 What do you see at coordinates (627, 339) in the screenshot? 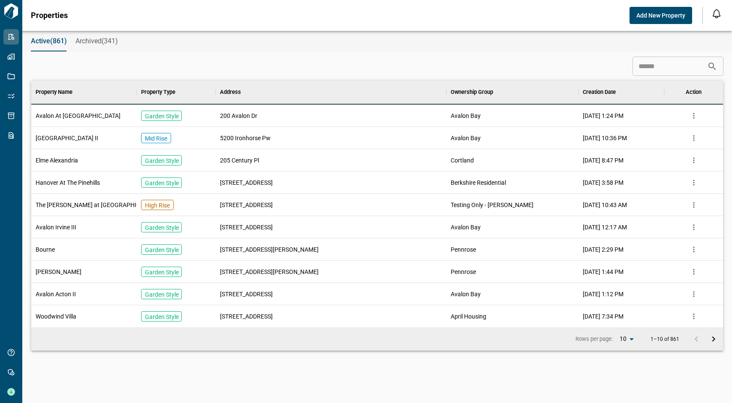
I see `div: 10` at bounding box center [627, 339].